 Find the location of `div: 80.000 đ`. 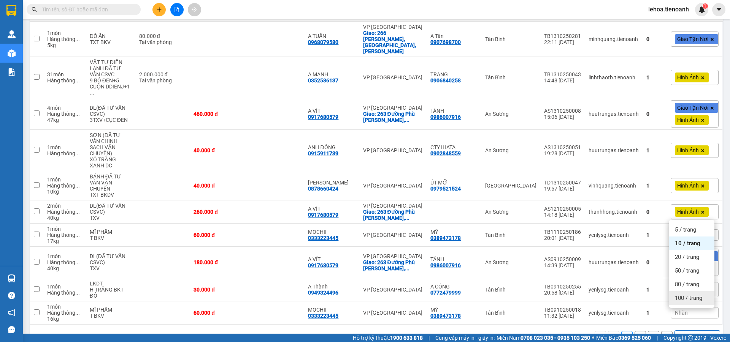

div: 80.000 đ is located at coordinates (163, 36).